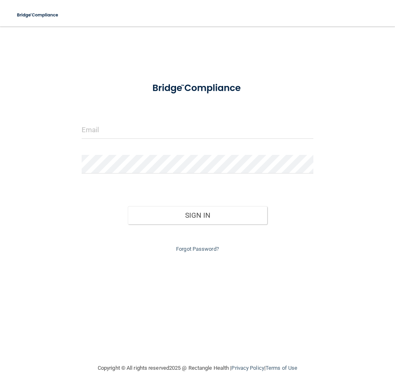  I want to click on div: Copyright © All rights reserved 2025 @ Rectangle Health | |, so click(198, 368).